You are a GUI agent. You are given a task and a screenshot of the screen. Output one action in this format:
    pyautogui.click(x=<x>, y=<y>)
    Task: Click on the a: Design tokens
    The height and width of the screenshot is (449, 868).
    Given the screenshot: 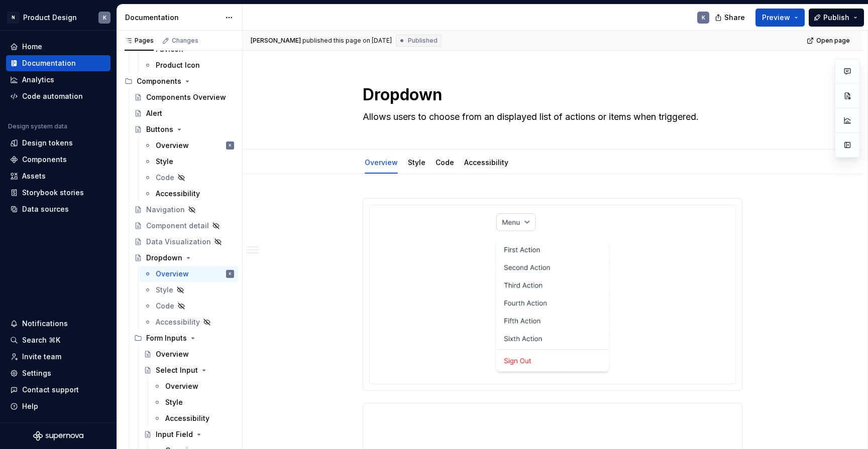 What is the action you would take?
    pyautogui.click(x=58, y=143)
    